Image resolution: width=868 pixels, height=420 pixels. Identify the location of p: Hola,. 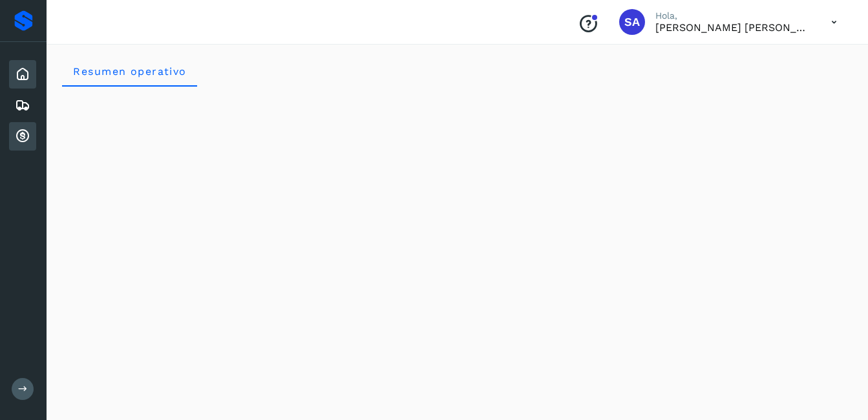
(733, 15).